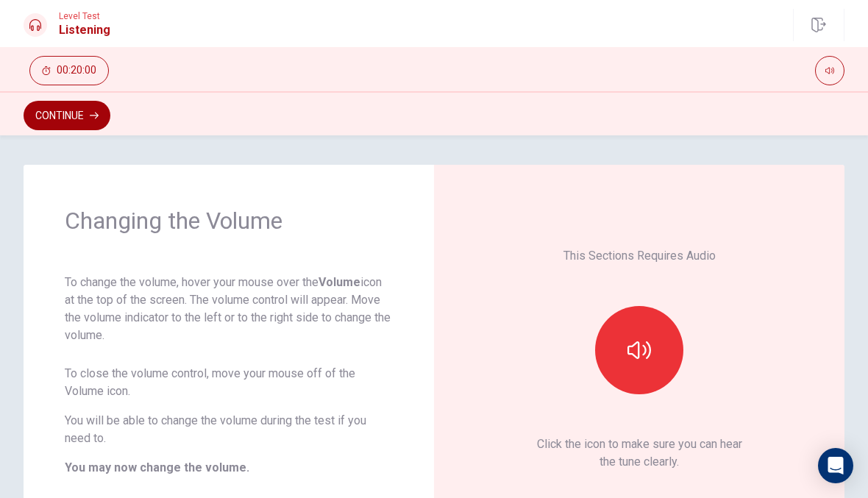  I want to click on p: Click the icon to make sure you can hear the tune clearly., so click(639, 453).